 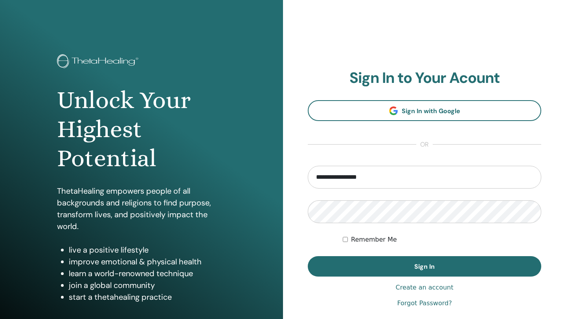 I want to click on label: Remember Me, so click(x=374, y=240).